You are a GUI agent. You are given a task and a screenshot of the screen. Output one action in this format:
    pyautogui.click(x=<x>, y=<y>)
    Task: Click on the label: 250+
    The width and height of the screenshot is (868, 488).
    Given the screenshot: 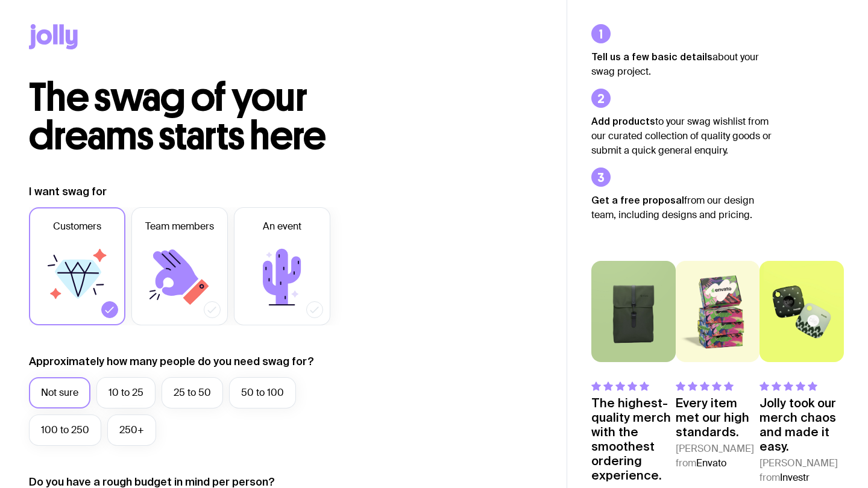 What is the action you would take?
    pyautogui.click(x=132, y=431)
    